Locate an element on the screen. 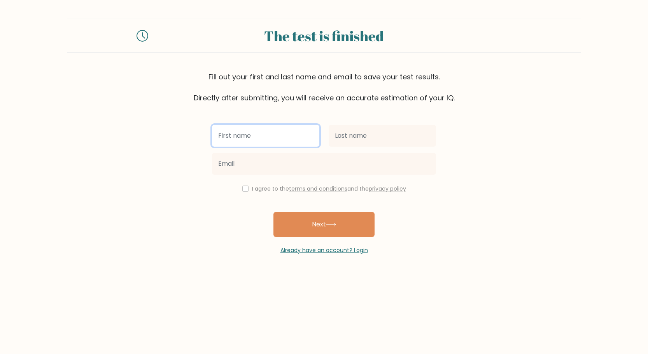 This screenshot has width=648, height=354. div: Fill out your first and last name and email to save your test results. Directly after submitting,... is located at coordinates (324, 87).